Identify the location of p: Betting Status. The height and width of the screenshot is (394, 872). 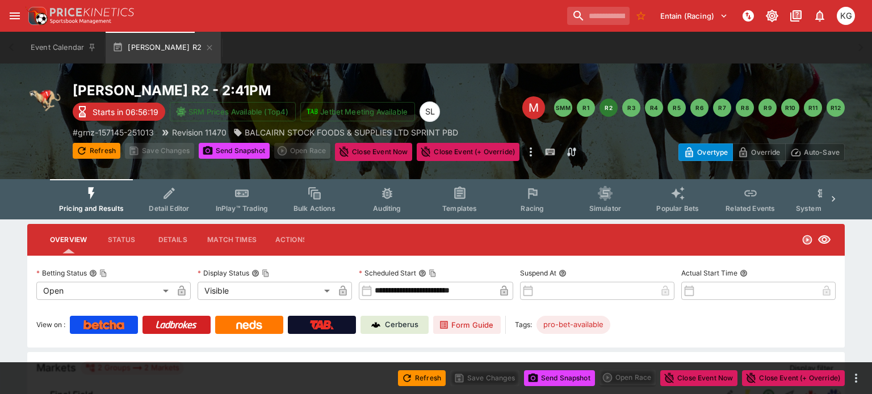
(61, 273).